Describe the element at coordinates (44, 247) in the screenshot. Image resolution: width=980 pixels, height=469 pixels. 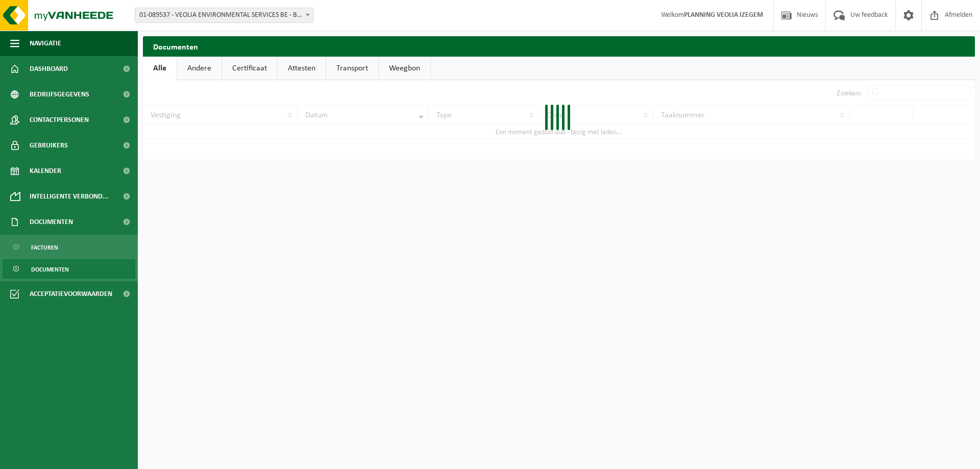
I see `span: Facturen` at that location.